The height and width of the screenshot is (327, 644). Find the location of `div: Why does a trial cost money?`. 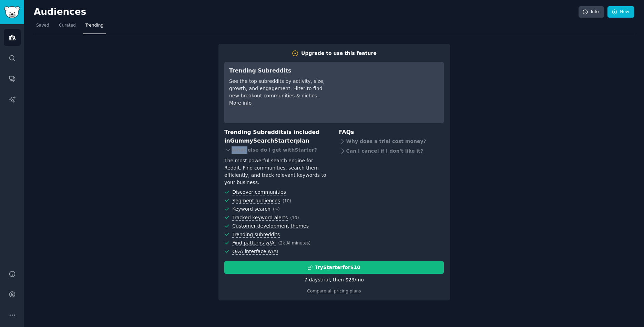

div: Why does a trial cost money? is located at coordinates (391, 141).